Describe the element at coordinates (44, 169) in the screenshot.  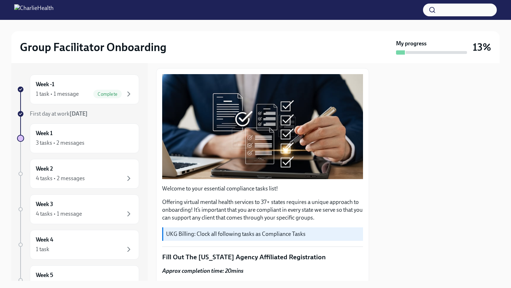
I see `h6: Week 2` at that location.